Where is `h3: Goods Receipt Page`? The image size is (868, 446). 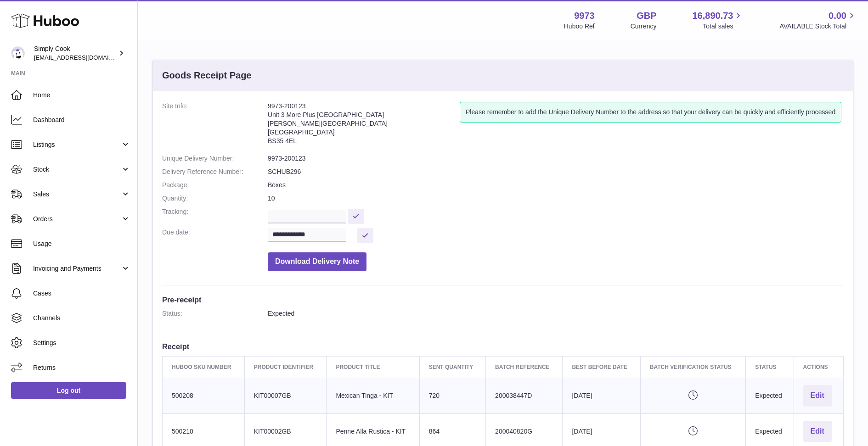 h3: Goods Receipt Page is located at coordinates (206, 75).